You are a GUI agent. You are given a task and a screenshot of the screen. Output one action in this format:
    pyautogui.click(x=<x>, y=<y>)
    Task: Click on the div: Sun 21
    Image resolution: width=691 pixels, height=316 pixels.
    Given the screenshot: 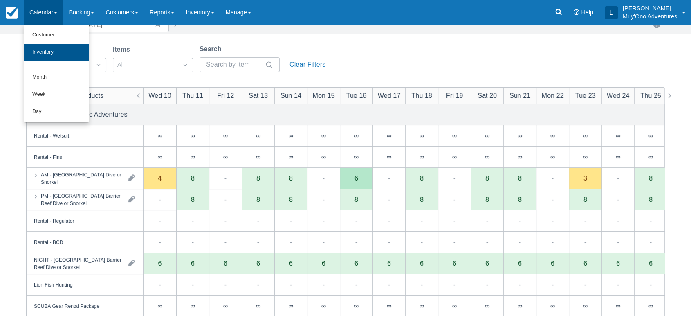 What is the action you would take?
    pyautogui.click(x=520, y=95)
    